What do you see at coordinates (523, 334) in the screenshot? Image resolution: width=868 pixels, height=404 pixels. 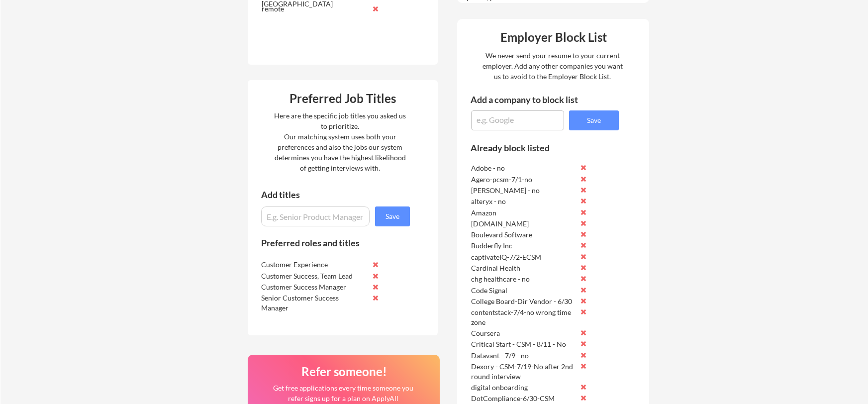 I see `div: Coursera` at bounding box center [523, 334].